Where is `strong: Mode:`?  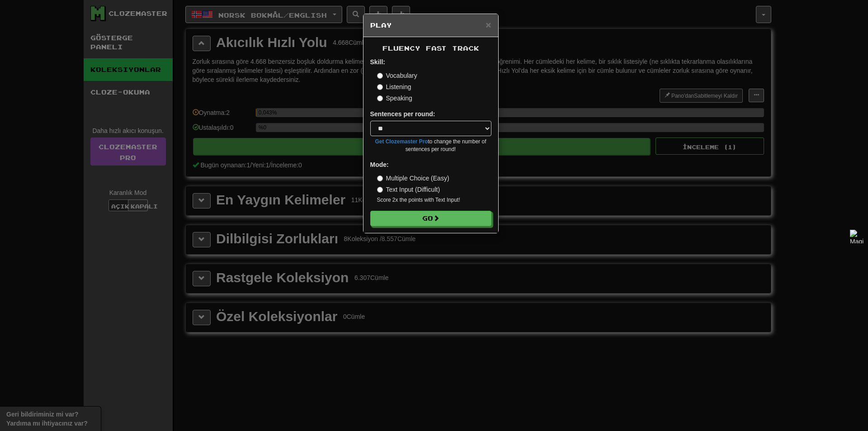
strong: Mode: is located at coordinates (380, 164).